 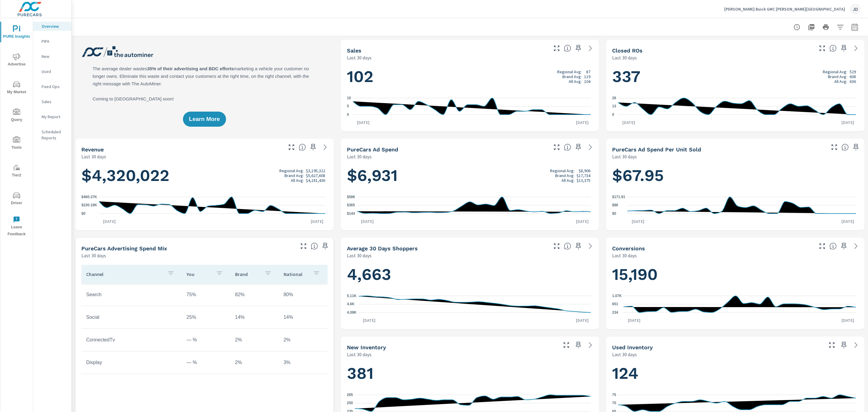 I want to click on button: "Export Report to PDF", so click(x=811, y=27).